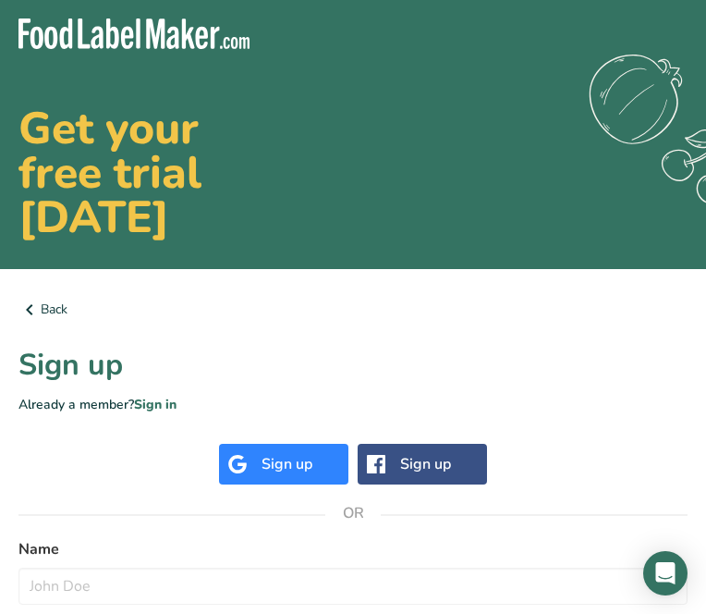 Image resolution: width=706 pixels, height=614 pixels. I want to click on label: Name, so click(353, 549).